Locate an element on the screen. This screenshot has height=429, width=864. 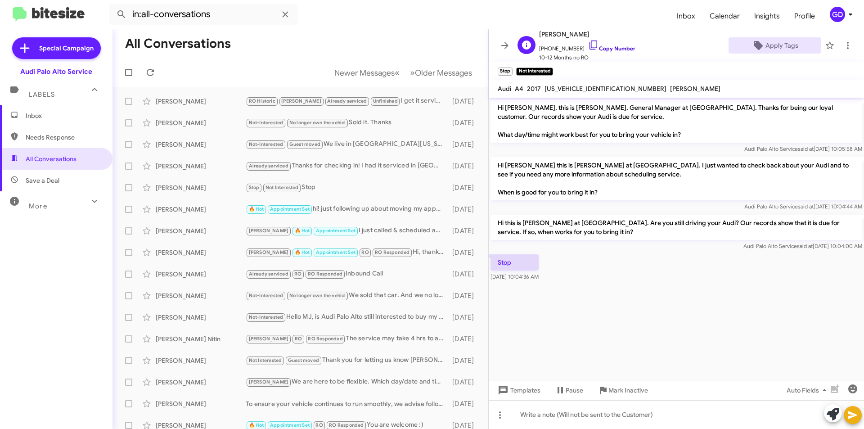
span: Stop is located at coordinates (254, 187).